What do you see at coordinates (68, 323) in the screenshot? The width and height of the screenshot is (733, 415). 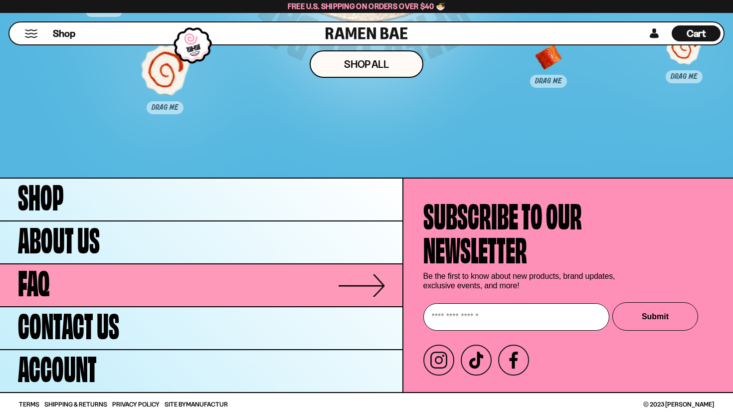 I see `span: Contact Us` at bounding box center [68, 323].